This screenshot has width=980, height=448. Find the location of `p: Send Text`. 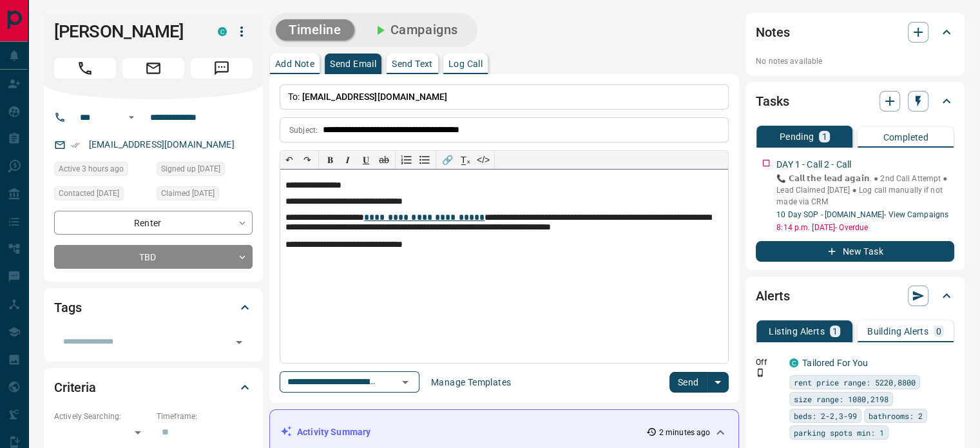

p: Send Text is located at coordinates (413, 64).